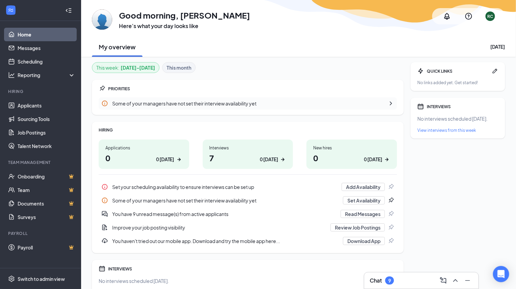 The height and width of the screenshot is (289, 516). What do you see at coordinates (69, 10) in the screenshot?
I see `svg: Collapse` at bounding box center [69, 10].